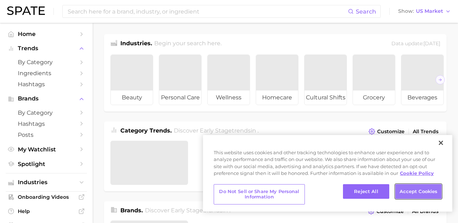  What do you see at coordinates (46, 164) in the screenshot?
I see `span: Spotlight` at bounding box center [46, 164].